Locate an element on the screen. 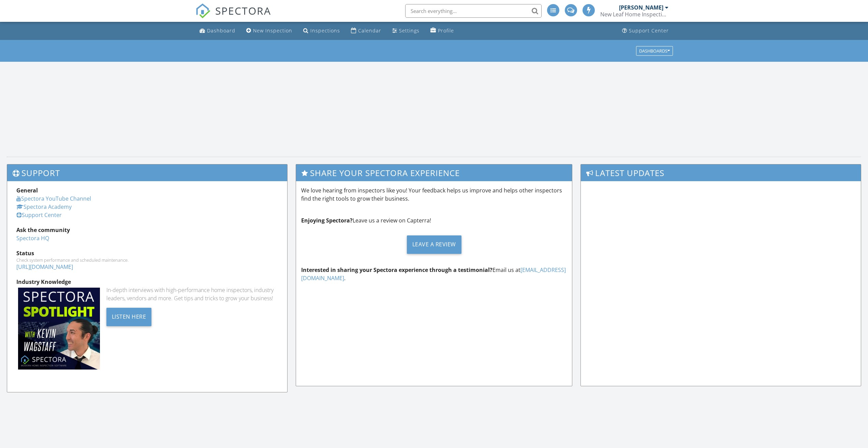 The height and width of the screenshot is (448, 868). div: Inspections is located at coordinates (325, 30).